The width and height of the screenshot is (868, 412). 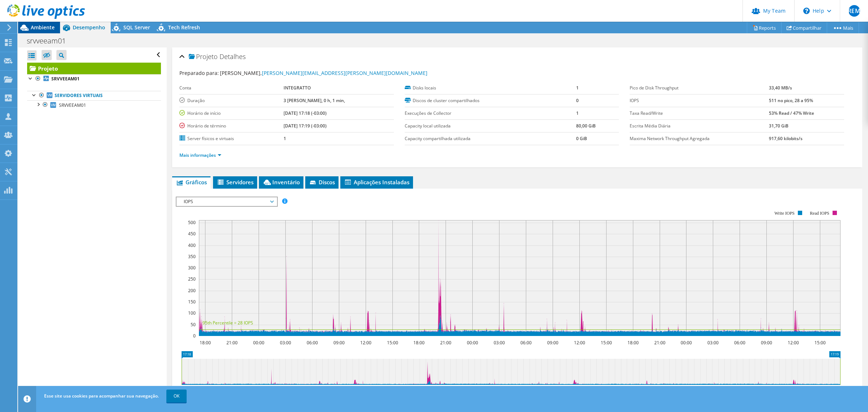 I want to click on text: 400, so click(x=192, y=245).